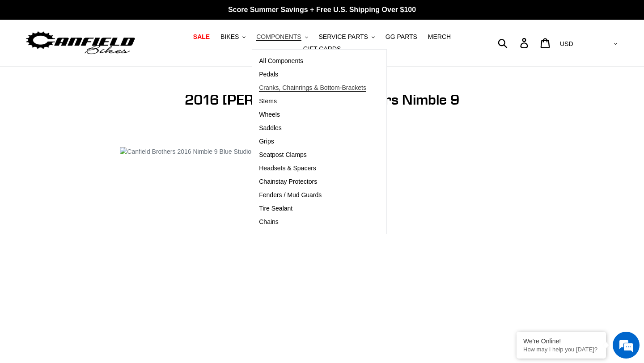  Describe the element at coordinates (313, 196) in the screenshot. I see `a: Fenders / Mud Guards` at that location.